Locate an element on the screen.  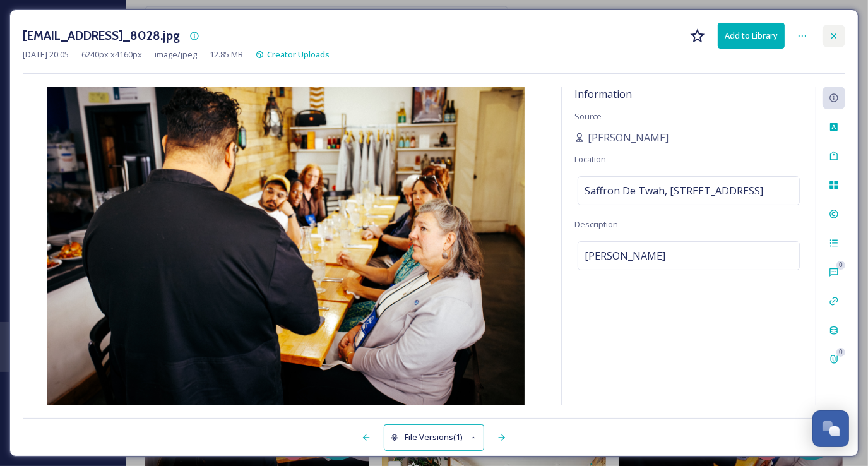
span: Location is located at coordinates (590, 159).